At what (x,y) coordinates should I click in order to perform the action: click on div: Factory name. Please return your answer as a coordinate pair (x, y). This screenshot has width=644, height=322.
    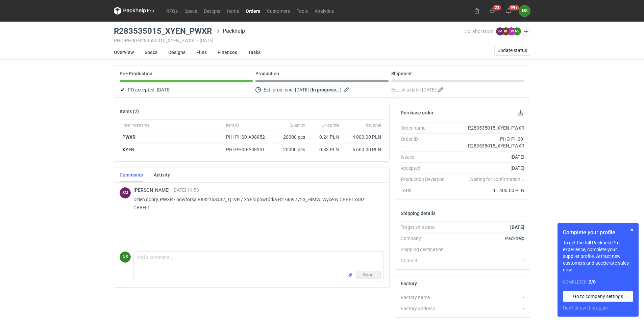
    Looking at the image, I should click on (425, 297).